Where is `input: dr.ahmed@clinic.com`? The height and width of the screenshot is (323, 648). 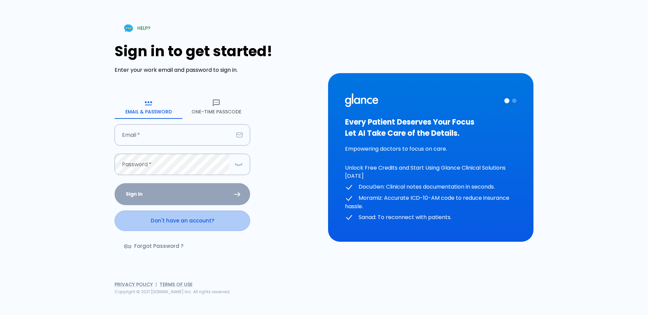 input: dr.ahmed@clinic.com is located at coordinates (174, 135).